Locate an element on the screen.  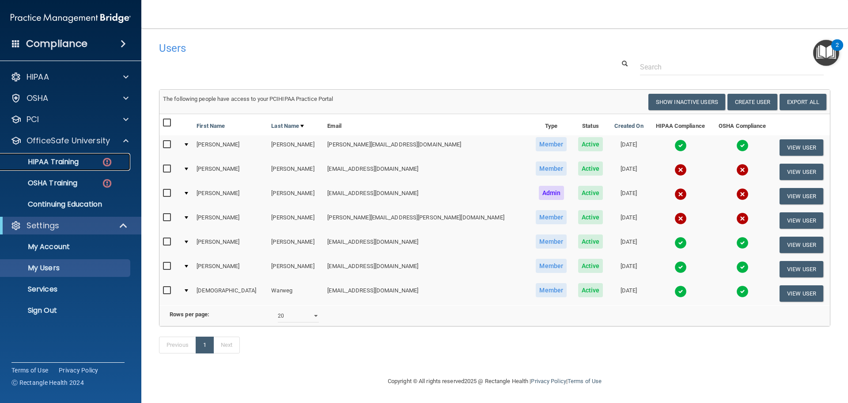
p: Sign Out is located at coordinates (66, 310).